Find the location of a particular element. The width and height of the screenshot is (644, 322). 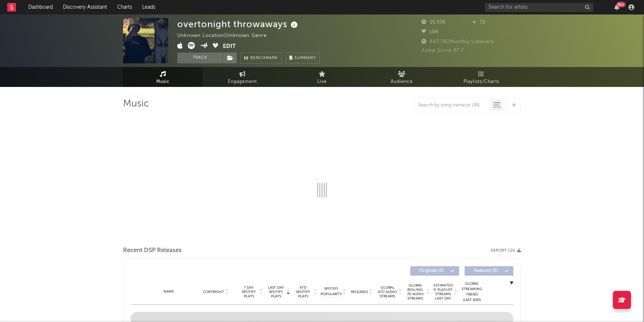

span: Global Rolling 7D Audio Streams is located at coordinates (415, 292).